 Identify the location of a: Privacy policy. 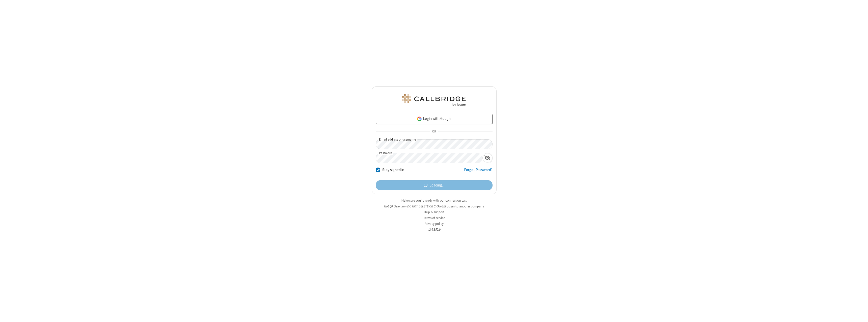
(434, 224).